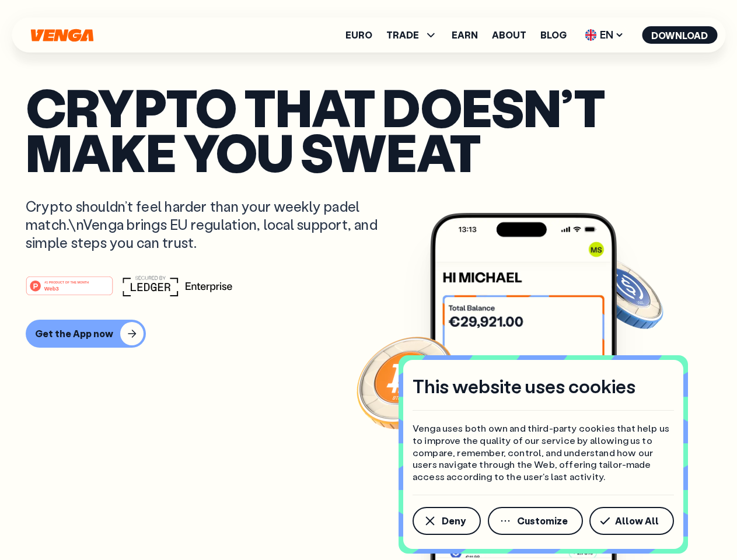 This screenshot has width=737, height=560. I want to click on img: USDC coin, so click(624, 293).